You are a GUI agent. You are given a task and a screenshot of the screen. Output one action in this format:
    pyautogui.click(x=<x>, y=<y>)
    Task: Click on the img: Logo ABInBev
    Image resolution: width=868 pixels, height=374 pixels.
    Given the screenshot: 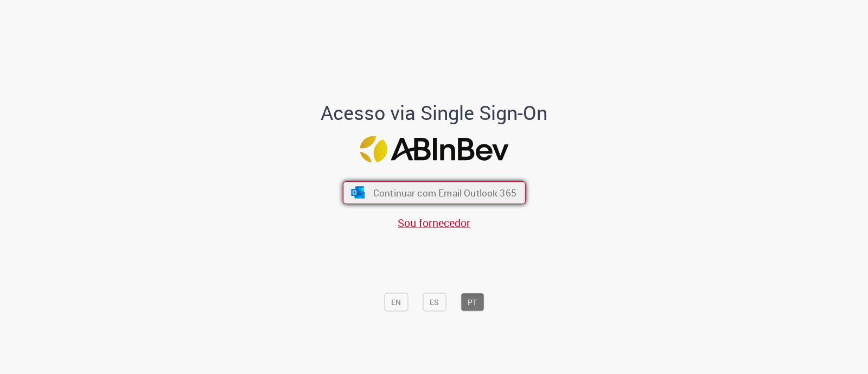 What is the action you would take?
    pyautogui.click(x=434, y=149)
    